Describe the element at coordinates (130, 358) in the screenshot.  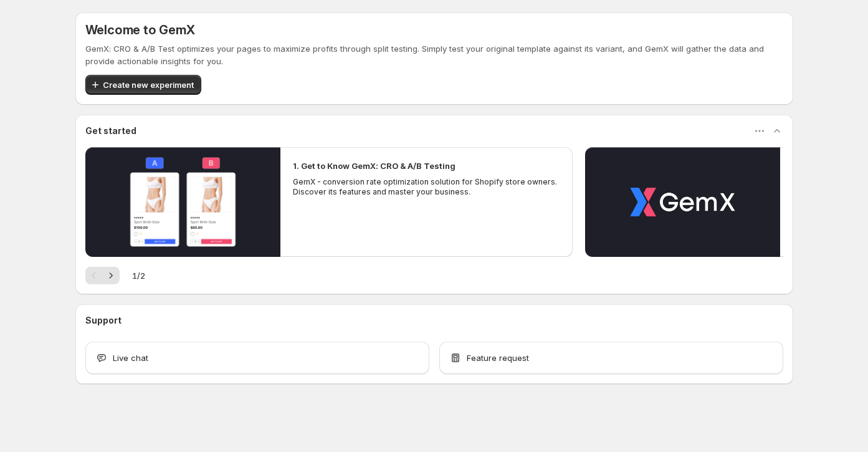
I see `span: Live chat` at that location.